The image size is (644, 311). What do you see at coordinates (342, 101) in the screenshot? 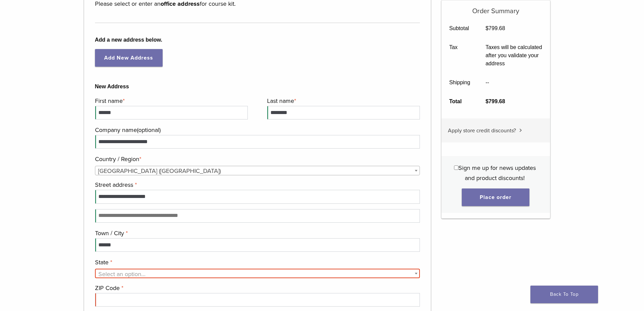
I see `label: Last name` at bounding box center [342, 101].